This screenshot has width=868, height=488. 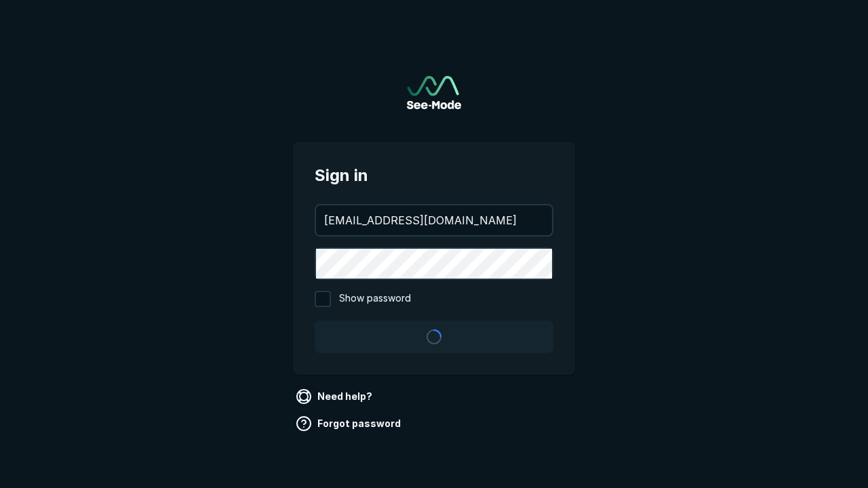 What do you see at coordinates (335, 396) in the screenshot?
I see `a: Need help?` at bounding box center [335, 396].